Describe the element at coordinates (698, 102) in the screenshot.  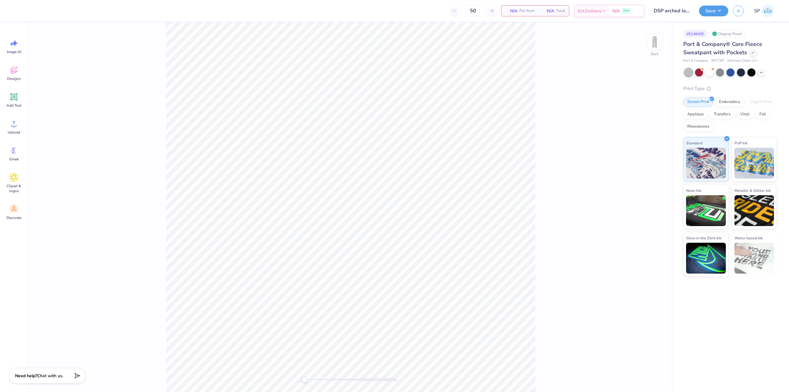
I see `div: Screen Print` at that location.